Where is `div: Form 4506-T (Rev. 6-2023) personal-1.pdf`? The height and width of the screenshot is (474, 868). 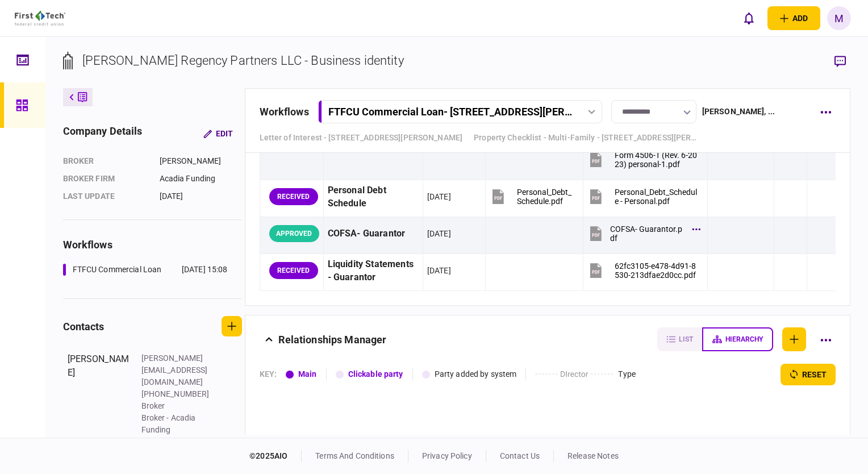
div: Form 4506-T (Rev. 6-2023) personal-1.pdf is located at coordinates (656, 160).